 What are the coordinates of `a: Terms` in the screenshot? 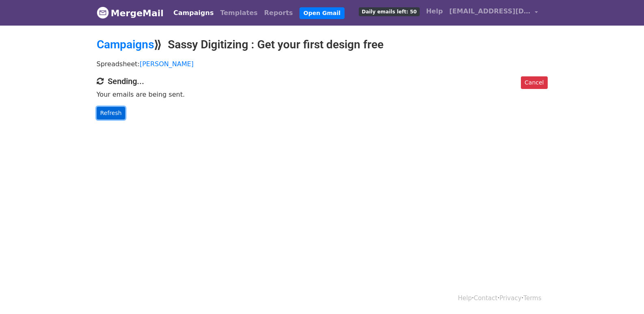 It's located at (532, 298).